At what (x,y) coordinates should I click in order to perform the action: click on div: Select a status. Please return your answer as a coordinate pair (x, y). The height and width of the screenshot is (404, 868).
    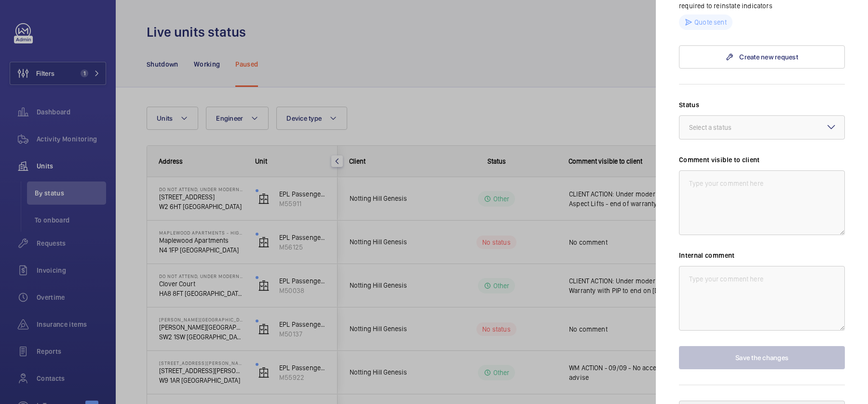
    Looking at the image, I should click on (722, 128).